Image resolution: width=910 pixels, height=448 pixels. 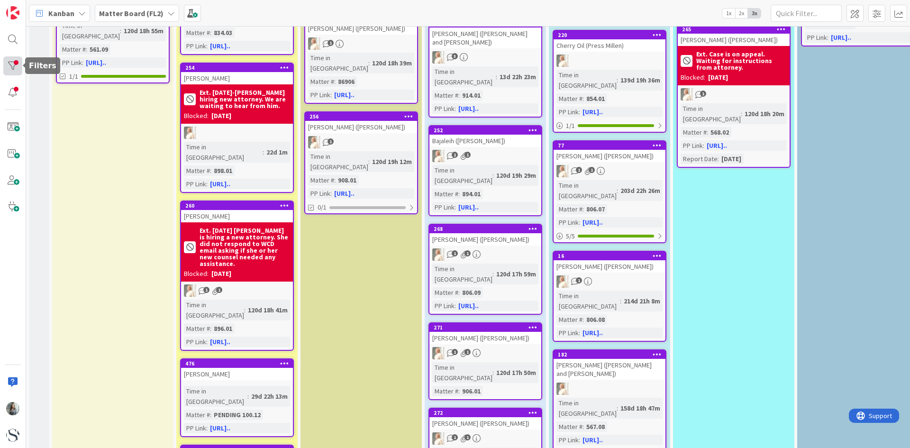 What do you see at coordinates (610, 35) in the screenshot?
I see `div: 220` at bounding box center [610, 35].